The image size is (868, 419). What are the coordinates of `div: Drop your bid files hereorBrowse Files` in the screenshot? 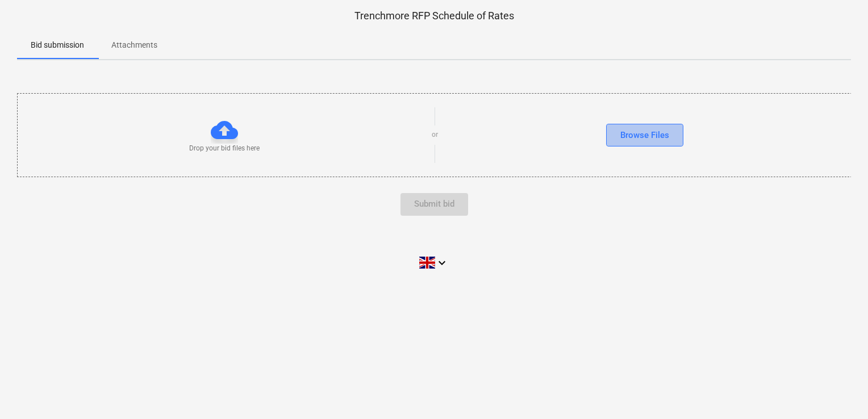 It's located at (434, 134).